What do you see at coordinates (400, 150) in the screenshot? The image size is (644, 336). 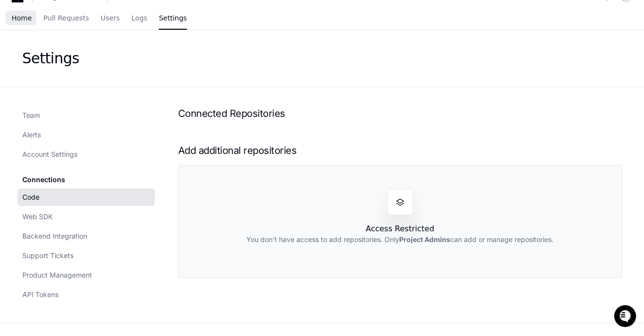 I see `h1: Add additional repositories` at bounding box center [400, 150].